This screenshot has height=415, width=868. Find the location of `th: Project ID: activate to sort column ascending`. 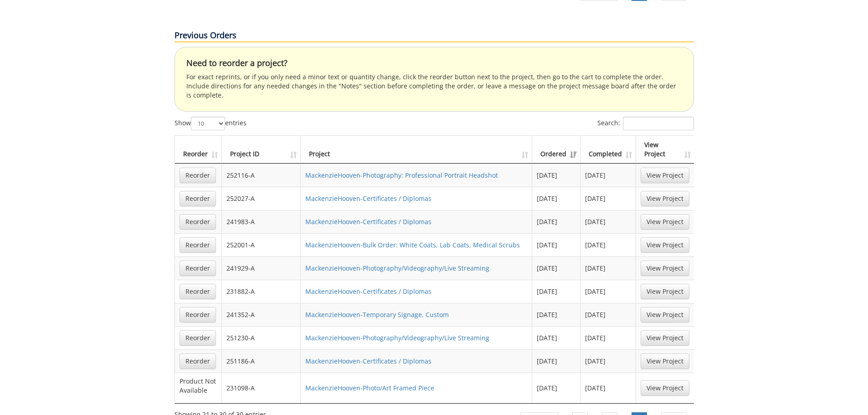

th: Project ID: activate to sort column ascending is located at coordinates (261, 149).